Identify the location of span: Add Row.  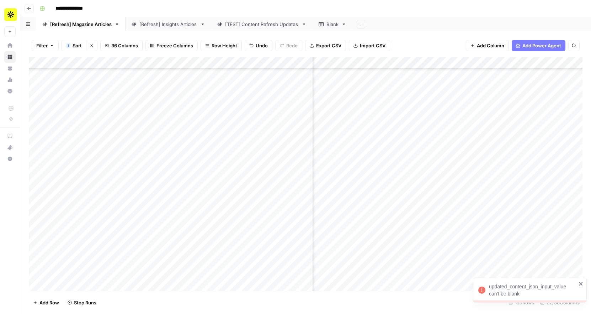
(49, 302).